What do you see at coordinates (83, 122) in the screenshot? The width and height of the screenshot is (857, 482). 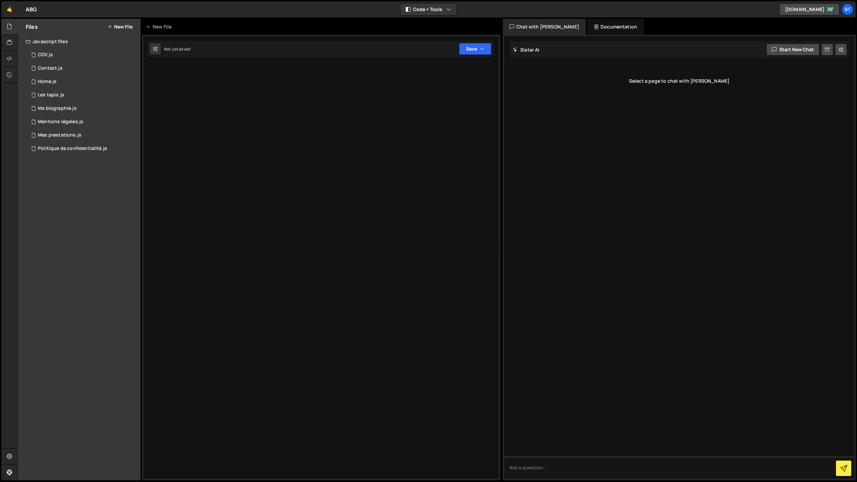 I see `div: 16686/46408.js` at bounding box center [83, 122].